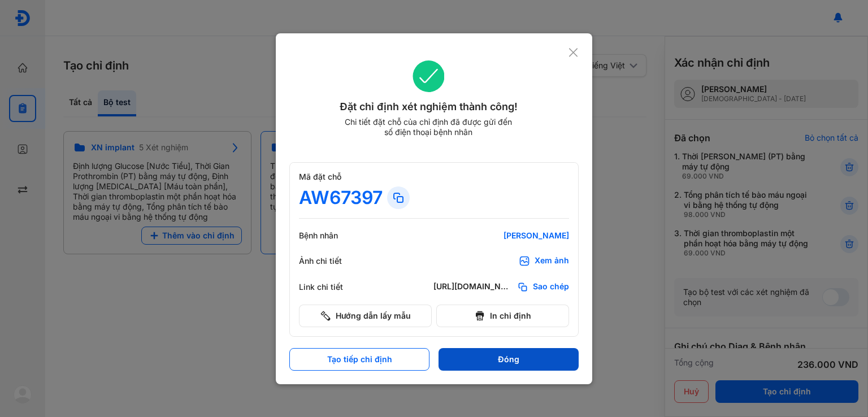  Describe the element at coordinates (333, 261) in the screenshot. I see `div: Ảnh chi tiết` at that location.